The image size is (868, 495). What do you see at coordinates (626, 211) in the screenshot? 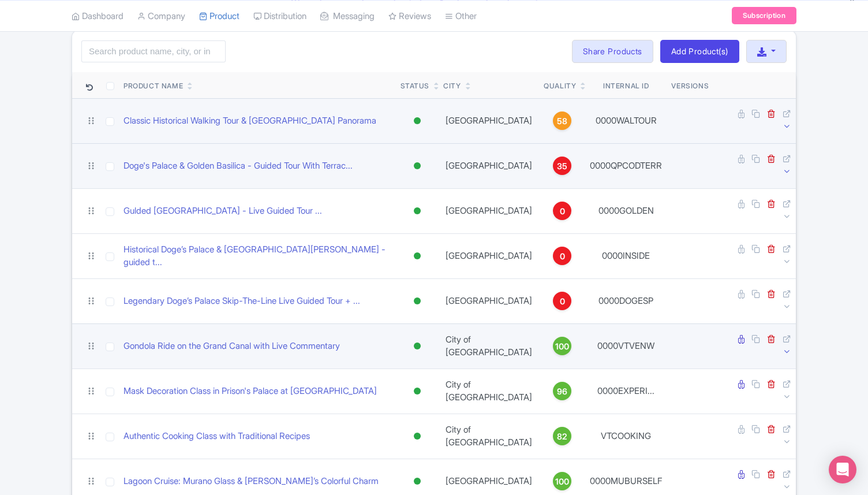
I see `td: 0000GOLDEN` at bounding box center [626, 211].